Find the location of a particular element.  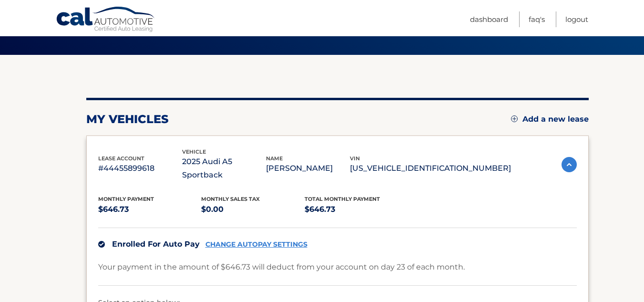

a: Add a new lease is located at coordinates (550, 119).